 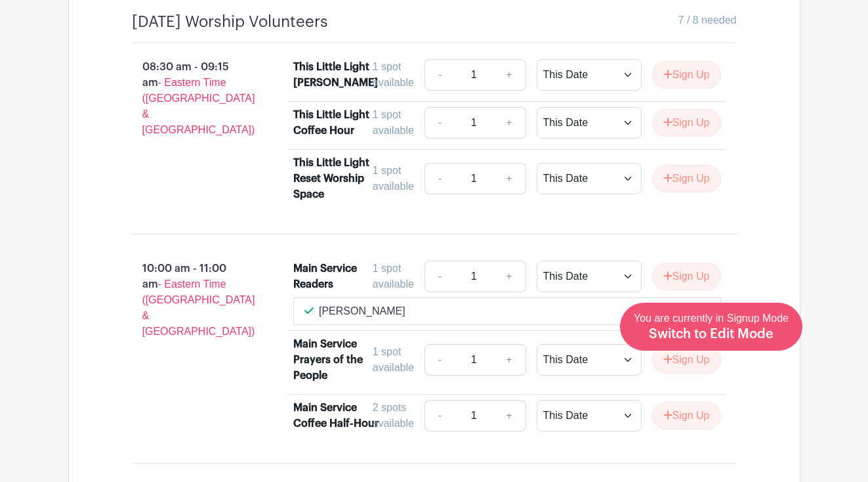 I want to click on span: Switch to Edit Mode, so click(x=711, y=334).